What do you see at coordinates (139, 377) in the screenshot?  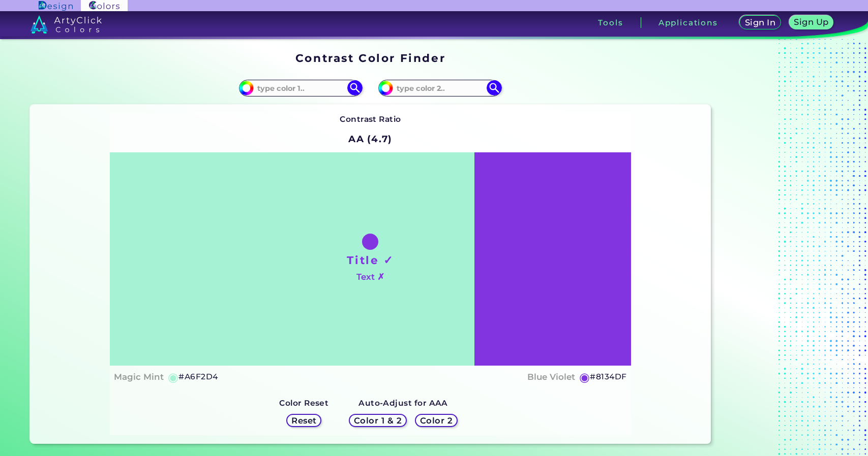 I see `h4: Magic Mint` at bounding box center [139, 377].